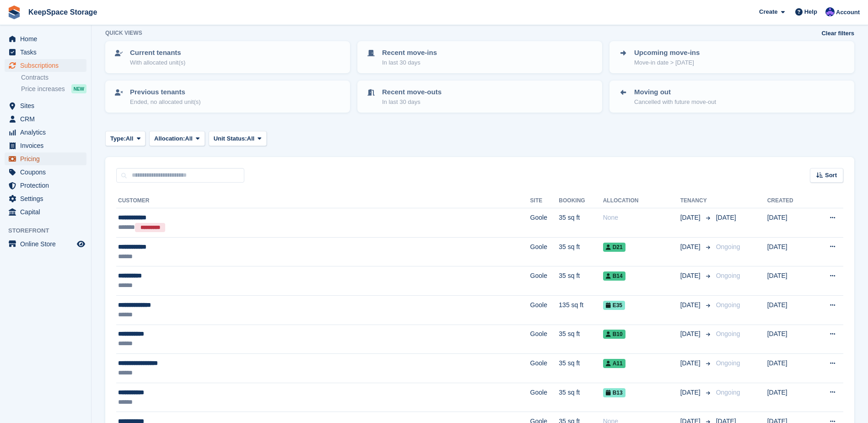 The width and height of the screenshot is (868, 423). What do you see at coordinates (614, 247) in the screenshot?
I see `span: D21` at bounding box center [614, 247].